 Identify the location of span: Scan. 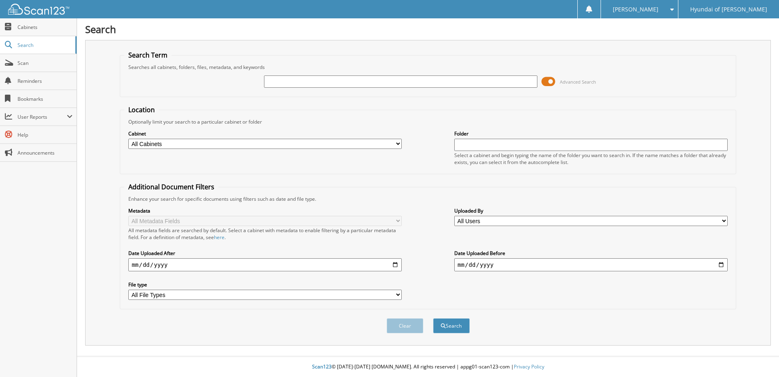
(45, 63).